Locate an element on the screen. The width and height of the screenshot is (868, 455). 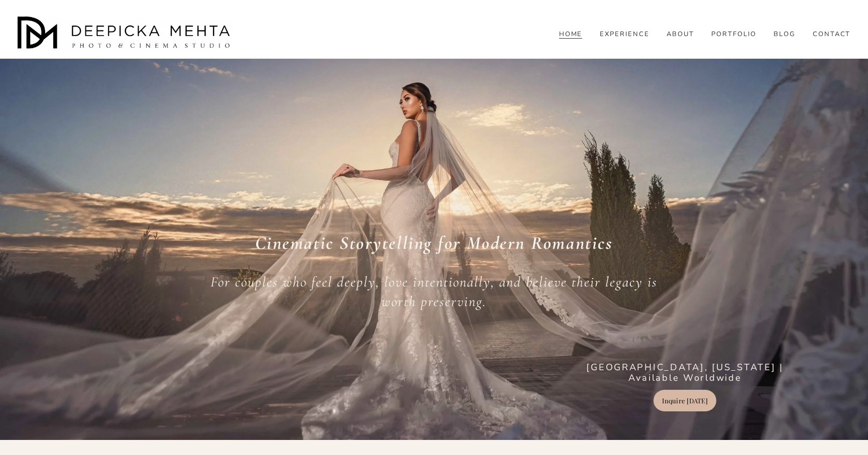
a: HOME is located at coordinates (570, 35).